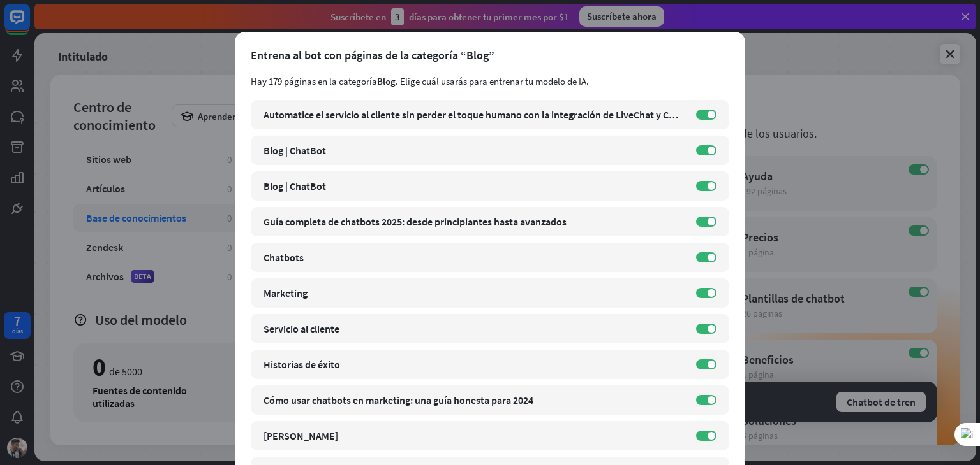 This screenshot has width=980, height=465. I want to click on font: Cómo usar chatbots en marketing: una guía honesta para 2024, so click(398, 400).